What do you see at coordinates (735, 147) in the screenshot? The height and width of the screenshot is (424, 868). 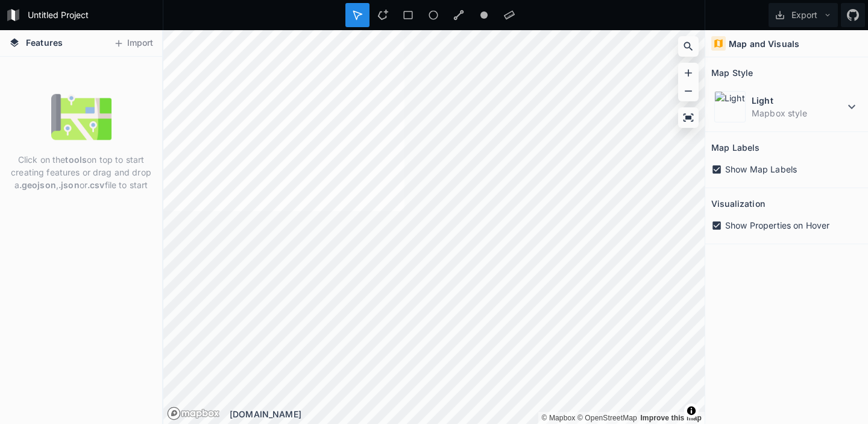 I see `h2: Map Labels` at bounding box center [735, 147].